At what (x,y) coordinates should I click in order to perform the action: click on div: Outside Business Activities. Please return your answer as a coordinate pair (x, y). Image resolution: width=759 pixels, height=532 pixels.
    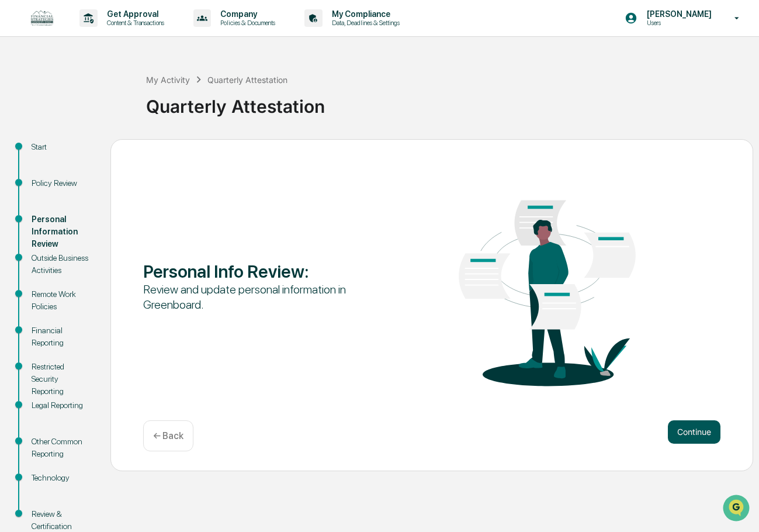
    Looking at the image, I should click on (61, 264).